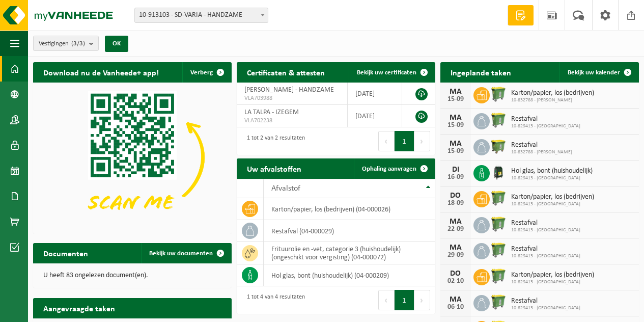 Image resolution: width=644 pixels, height=322 pixels. I want to click on div: 1 tot 2 van 2 resultaten, so click(273, 141).